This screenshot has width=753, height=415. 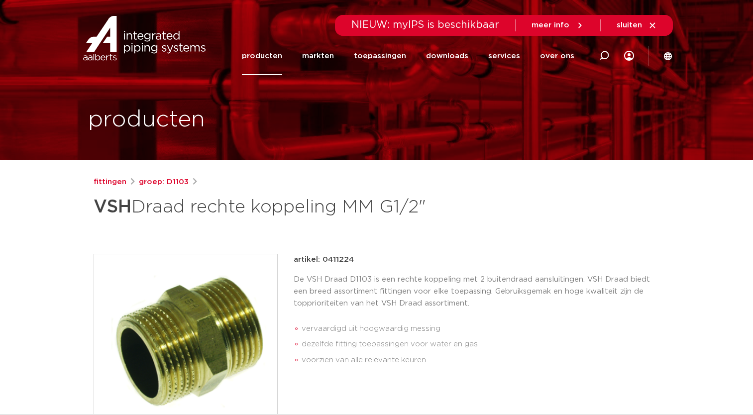 I want to click on a: fittingen, so click(x=110, y=182).